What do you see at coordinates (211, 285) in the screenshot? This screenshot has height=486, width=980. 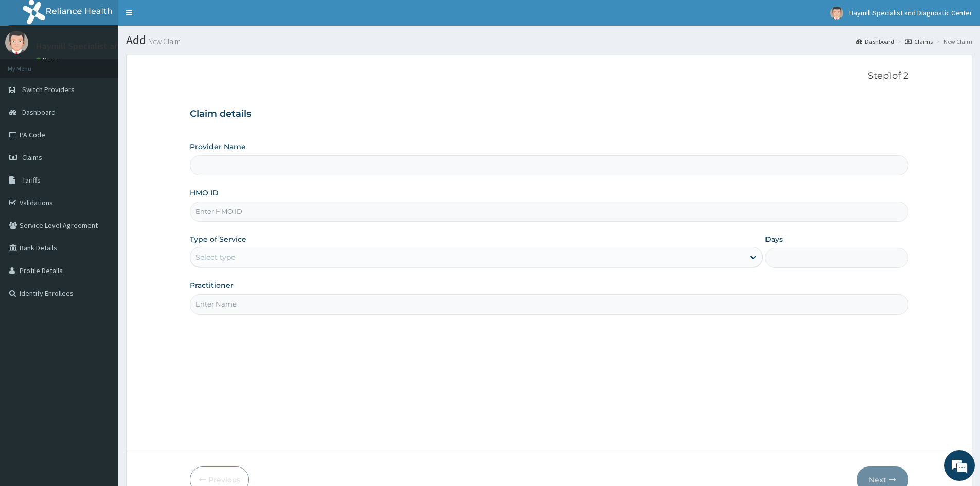 I see `label: Practitioner` at bounding box center [211, 285].